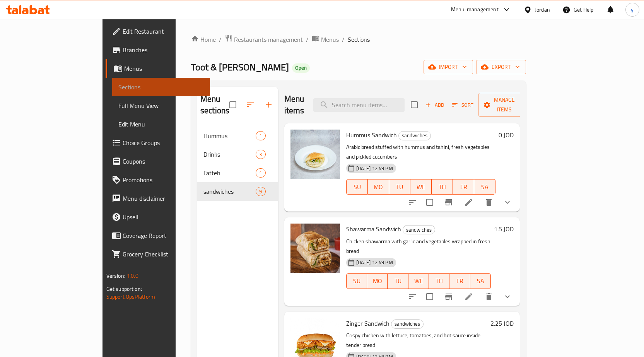 This screenshot has height=357, width=644. I want to click on nav: Menu sections, so click(237, 164).